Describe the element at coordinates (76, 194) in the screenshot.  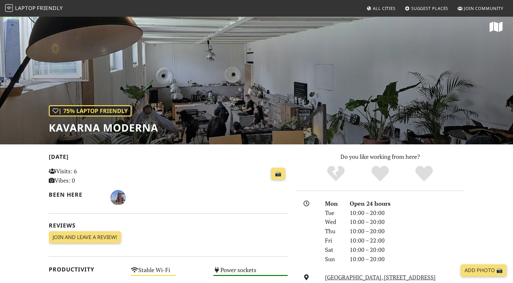
I see `h2: Been here` at that location.